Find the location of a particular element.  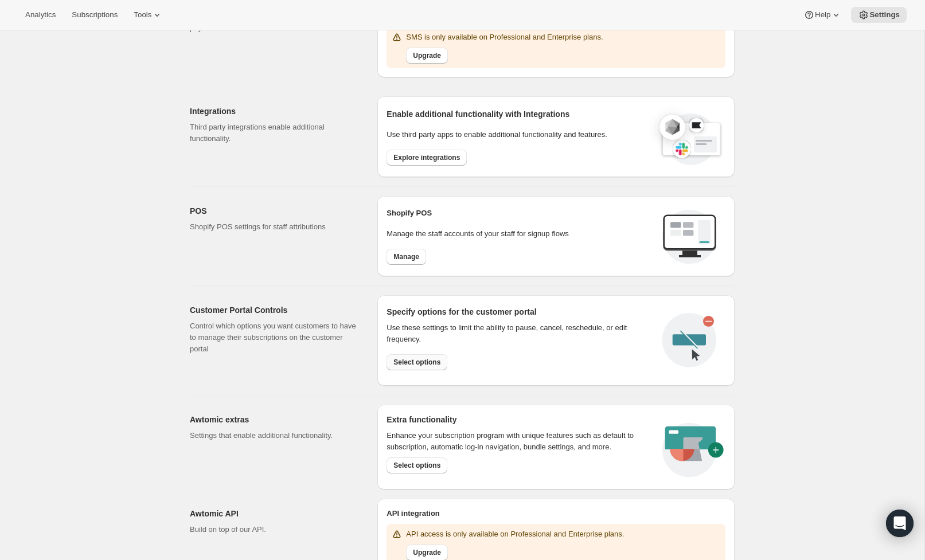

span: Settings is located at coordinates (884, 15).